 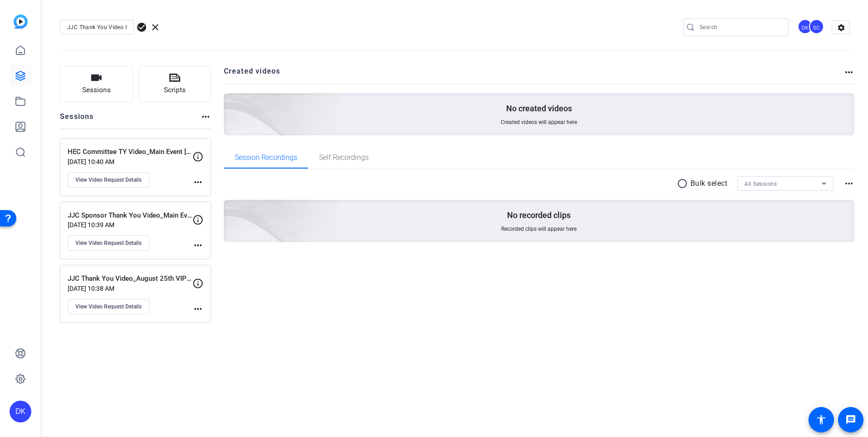 What do you see at coordinates (539, 215) in the screenshot?
I see `p: No recorded clips` at bounding box center [539, 215].